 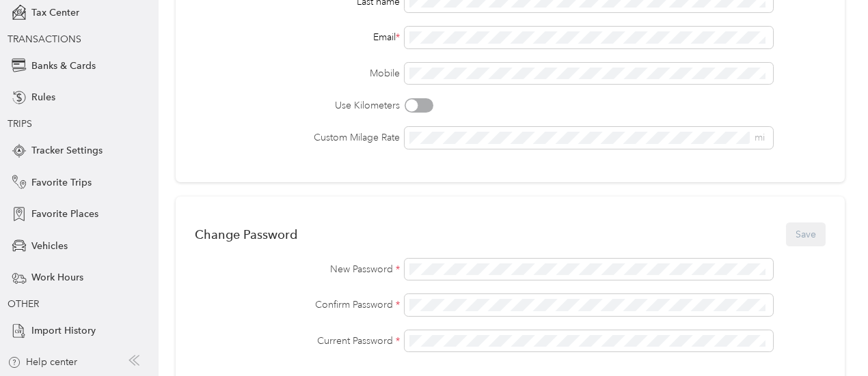 What do you see at coordinates (297, 340) in the screenshot?
I see `label: Current Password` at bounding box center [297, 340].